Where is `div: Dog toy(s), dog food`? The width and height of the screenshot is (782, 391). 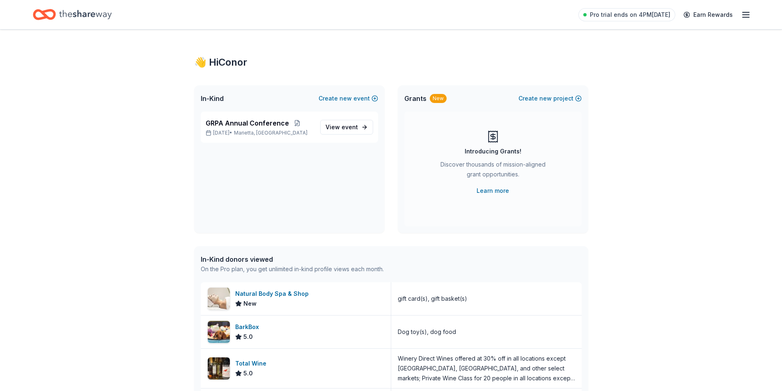
div: Dog toy(s), dog food is located at coordinates (427, 332).